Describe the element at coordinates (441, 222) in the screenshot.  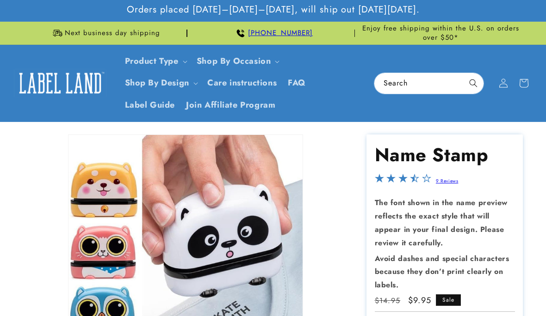
I see `strong: The font shown in the name preview reflects the exact style that will appear in your final design...` at that location.